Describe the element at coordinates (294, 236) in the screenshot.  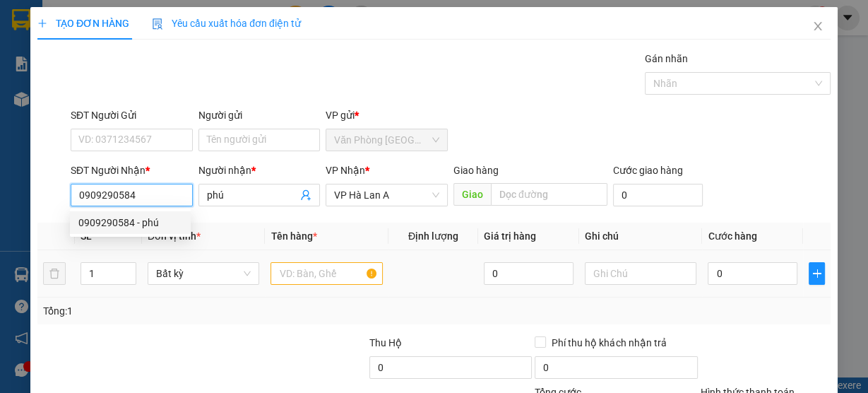
I see `span: Tên hàng` at that location.